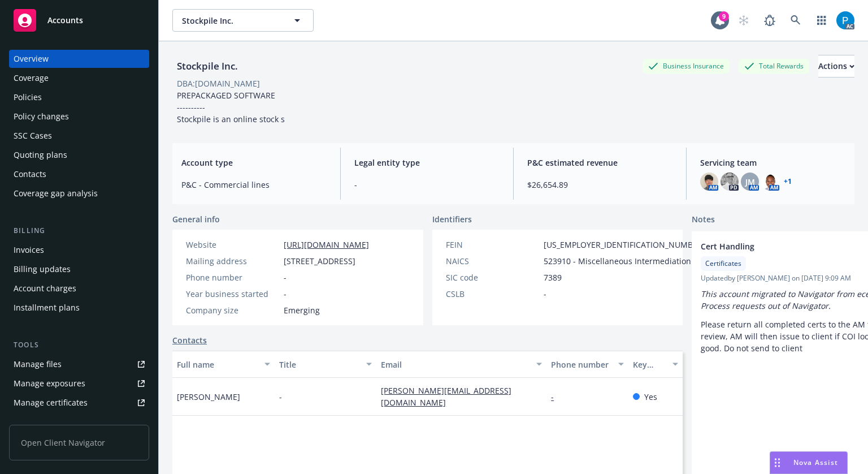 This screenshot has height=474, width=868. Describe the element at coordinates (79, 117) in the screenshot. I see `a: Policy changes` at that location.